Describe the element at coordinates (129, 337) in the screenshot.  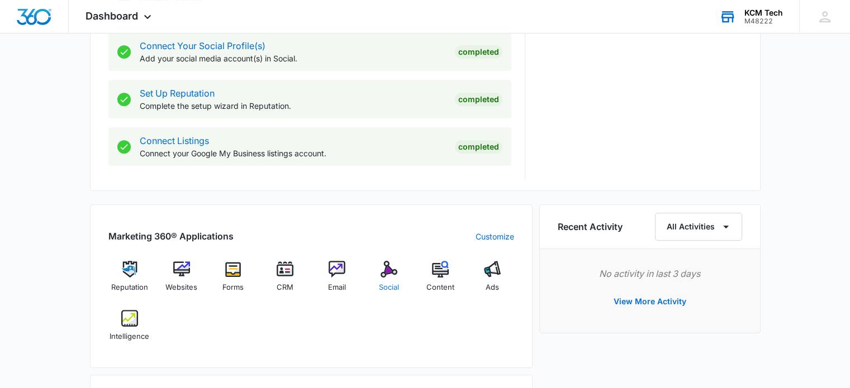
I see `span: Intelligence` at that location.